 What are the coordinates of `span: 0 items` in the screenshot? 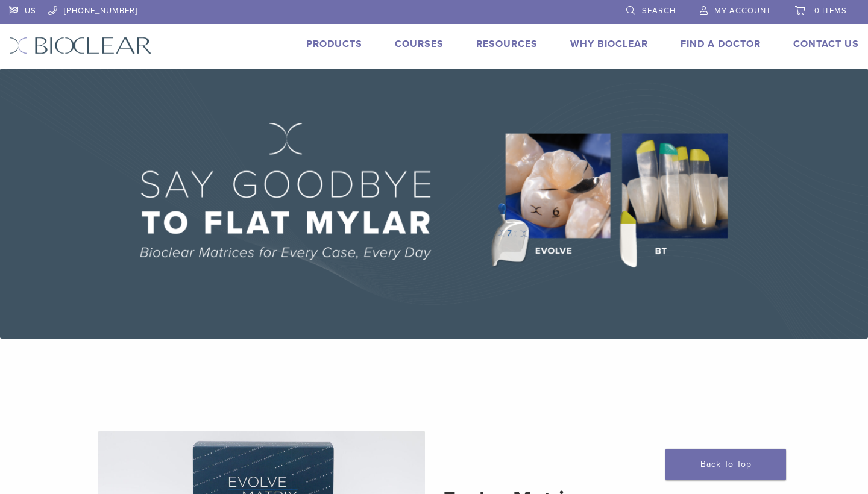 It's located at (830, 11).